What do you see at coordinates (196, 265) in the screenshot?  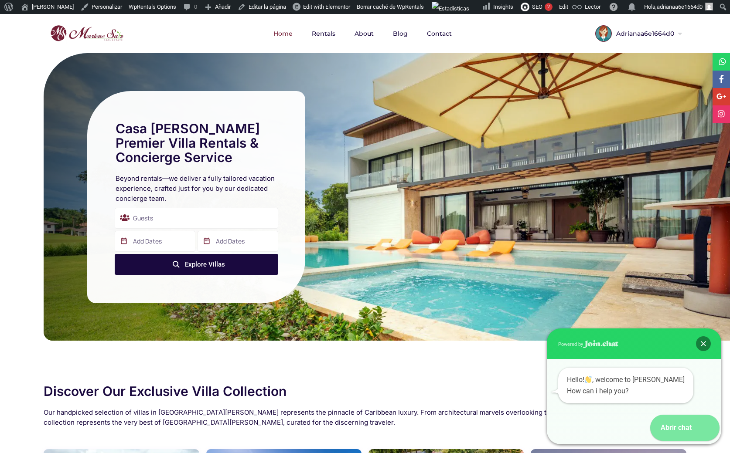 I see `button: Explore Villas` at bounding box center [196, 265].